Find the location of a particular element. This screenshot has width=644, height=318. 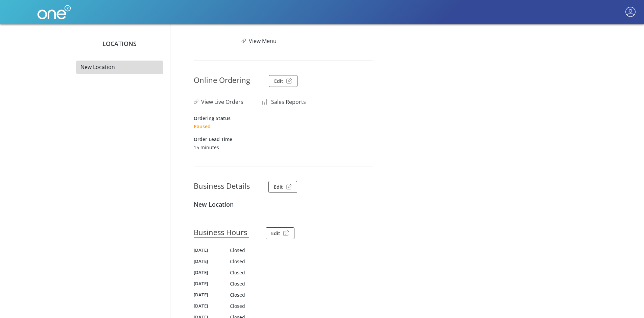

span: Locations is located at coordinates (119, 44).